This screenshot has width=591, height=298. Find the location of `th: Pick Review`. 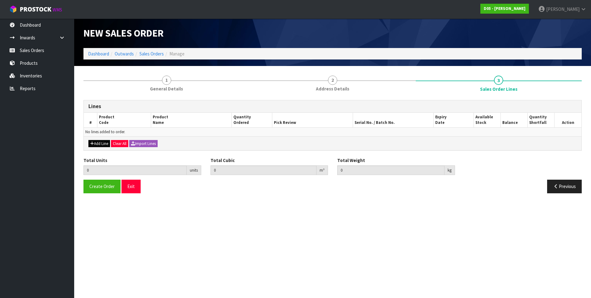

th: Pick Review is located at coordinates (312, 120).